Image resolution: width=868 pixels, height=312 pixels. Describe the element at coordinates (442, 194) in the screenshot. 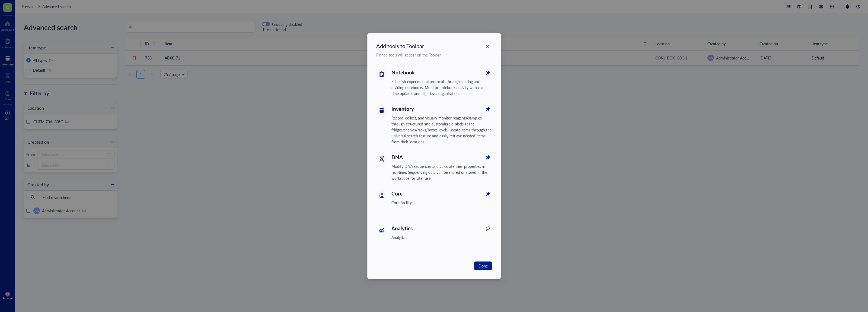

I see `div: Core` at that location.